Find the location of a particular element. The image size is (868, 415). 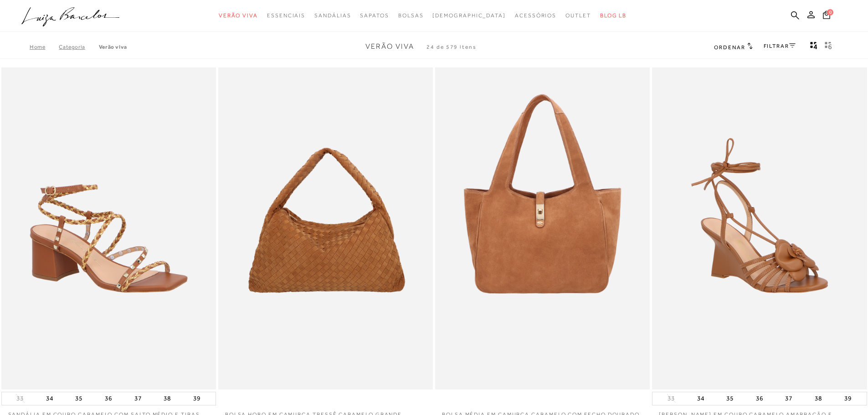

img: BOLSA MÉDIA EM CAMURÇA CARAMELO COM FECHO DOURADO is located at coordinates (542, 228).